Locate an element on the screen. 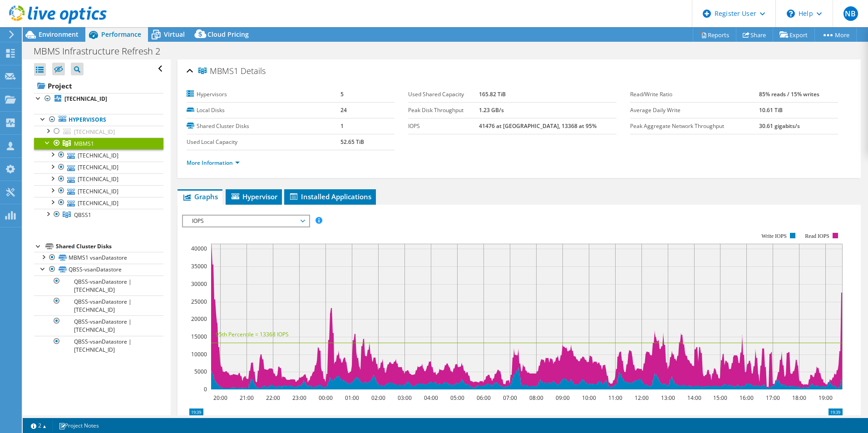 This screenshot has width=868, height=433. a: MBMS1 is located at coordinates (98, 144).